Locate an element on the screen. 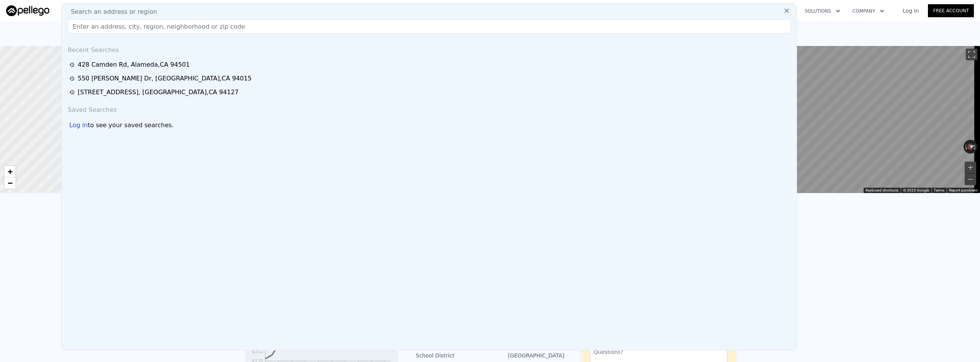 The width and height of the screenshot is (980, 362). a: Zoom out is located at coordinates (10, 183).